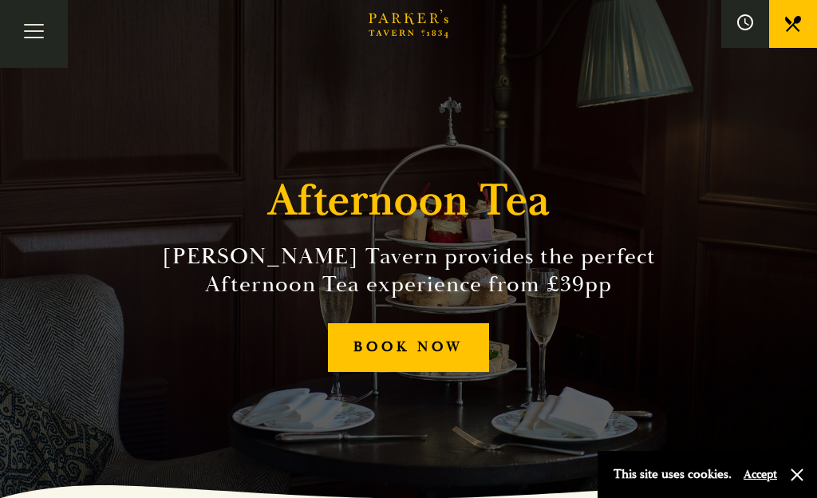  Describe the element at coordinates (408, 347) in the screenshot. I see `a: BOOK NOW` at that location.